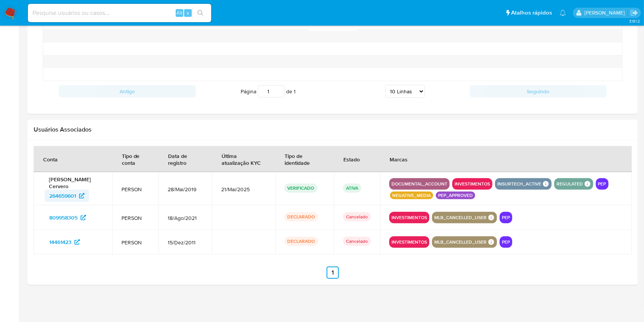 This screenshot has height=322, width=644. I want to click on p: lucas.barboza@mercadolivre.com, so click(606, 13).